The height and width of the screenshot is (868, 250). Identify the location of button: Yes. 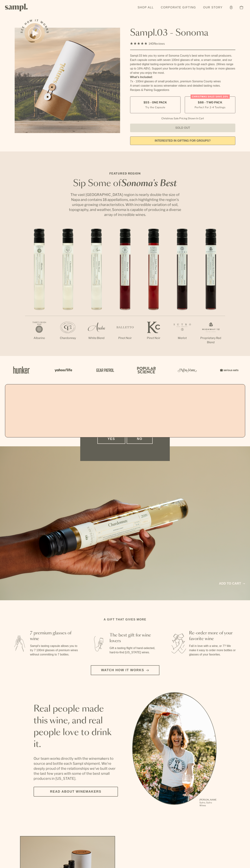
(112, 439).